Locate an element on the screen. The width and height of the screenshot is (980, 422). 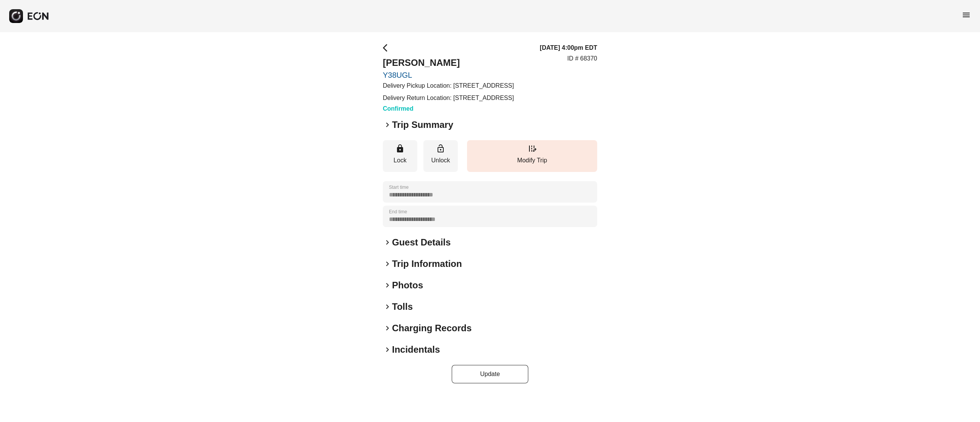
button: Unlock is located at coordinates (440, 156).